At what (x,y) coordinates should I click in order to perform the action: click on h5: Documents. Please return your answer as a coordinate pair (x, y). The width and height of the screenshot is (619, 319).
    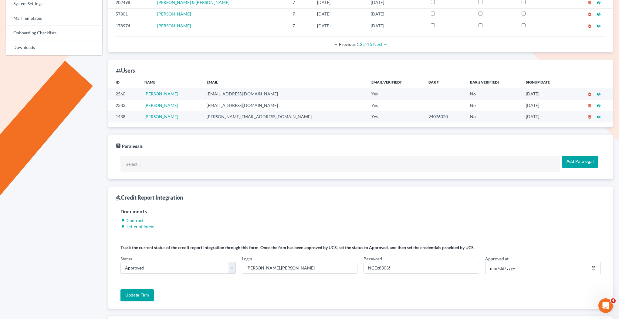
    Looking at the image, I should click on (360, 211).